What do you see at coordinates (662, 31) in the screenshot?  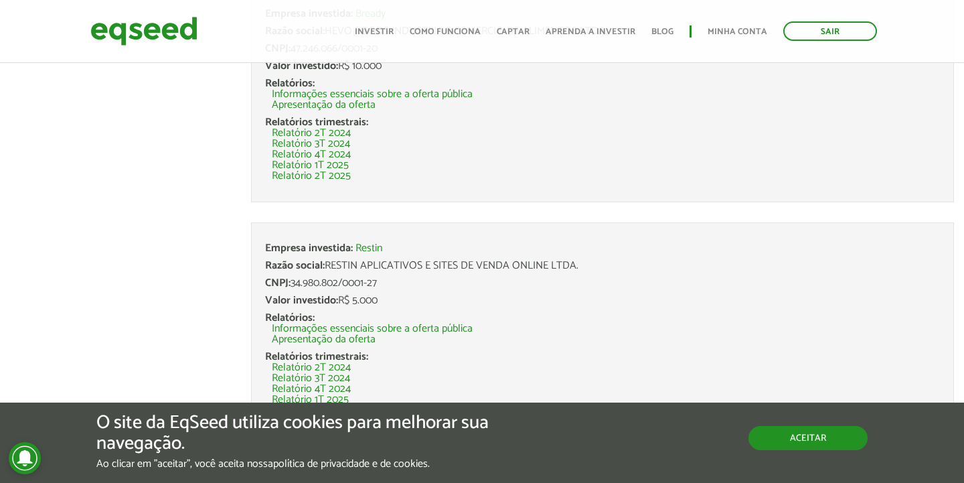 I see `a: Blog` at bounding box center [662, 31].